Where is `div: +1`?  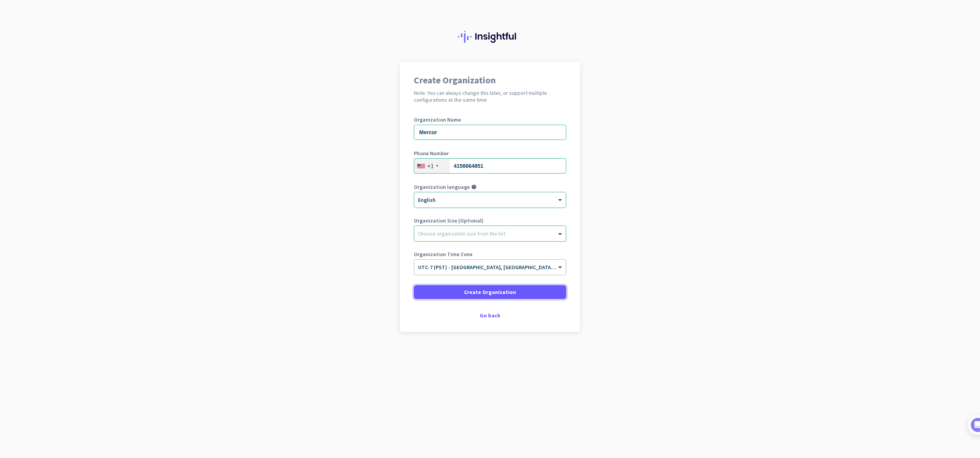
div: +1 is located at coordinates (430, 166).